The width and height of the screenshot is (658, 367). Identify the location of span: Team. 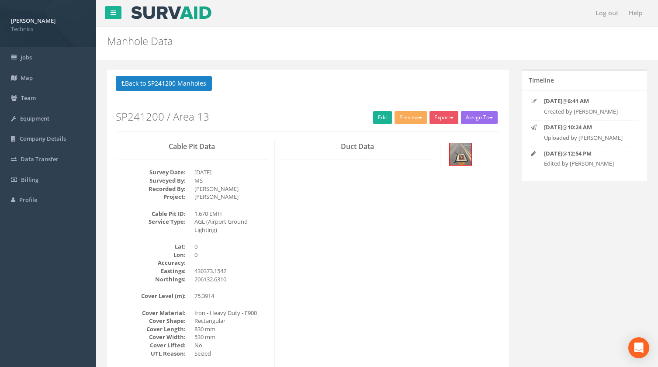
(28, 98).